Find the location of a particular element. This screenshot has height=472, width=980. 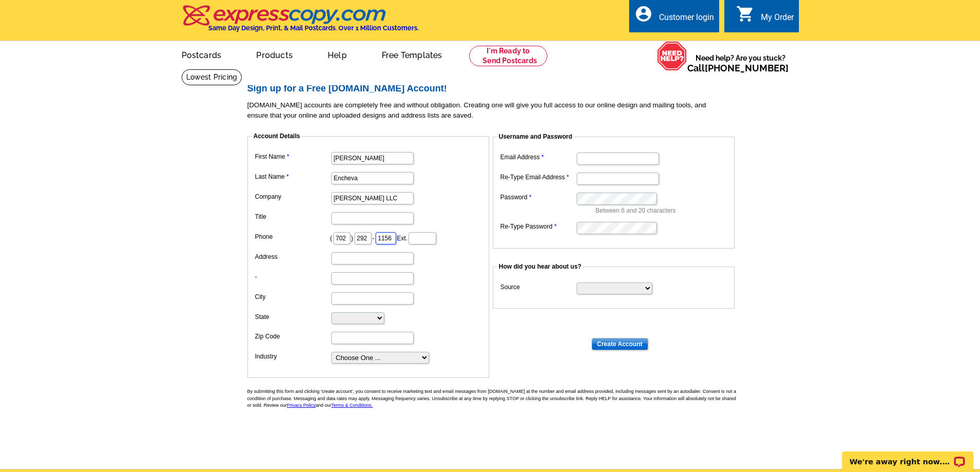

legend: Account Details is located at coordinates (277, 136).